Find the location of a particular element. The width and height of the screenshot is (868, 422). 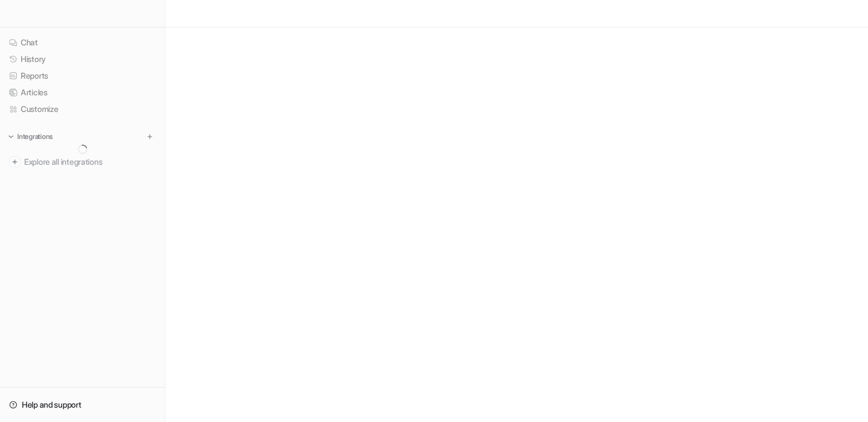

button: Integrations is located at coordinates (30, 137).